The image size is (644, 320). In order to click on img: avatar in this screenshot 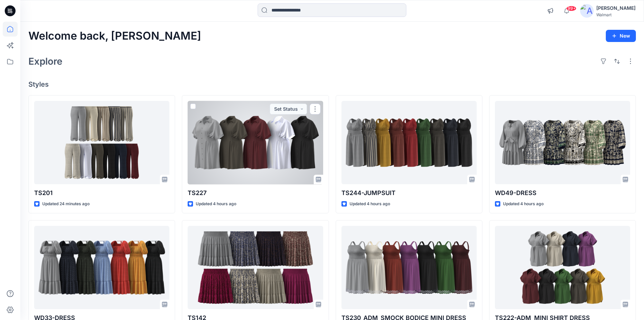, I will do `click(587, 11)`.